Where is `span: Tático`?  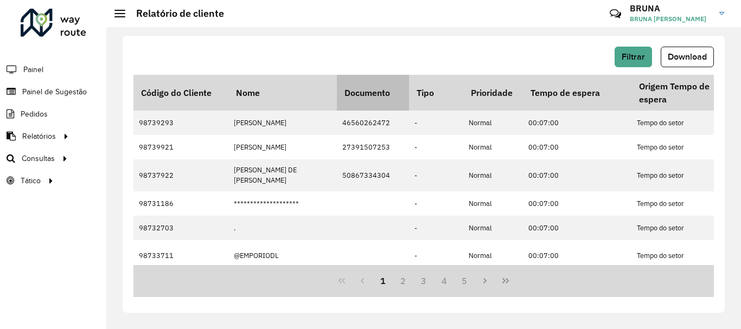
span: Tático is located at coordinates (30, 181).